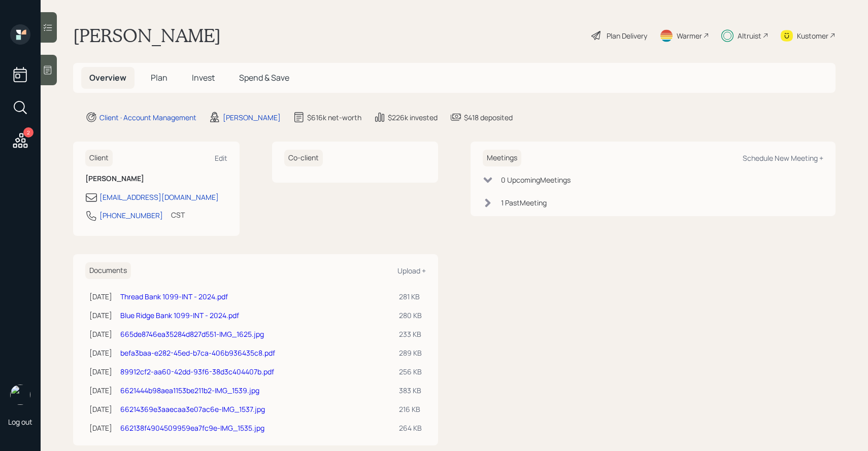 This screenshot has height=451, width=868. What do you see at coordinates (524, 203) in the screenshot?
I see `div: 1 Past Meeting` at bounding box center [524, 203].